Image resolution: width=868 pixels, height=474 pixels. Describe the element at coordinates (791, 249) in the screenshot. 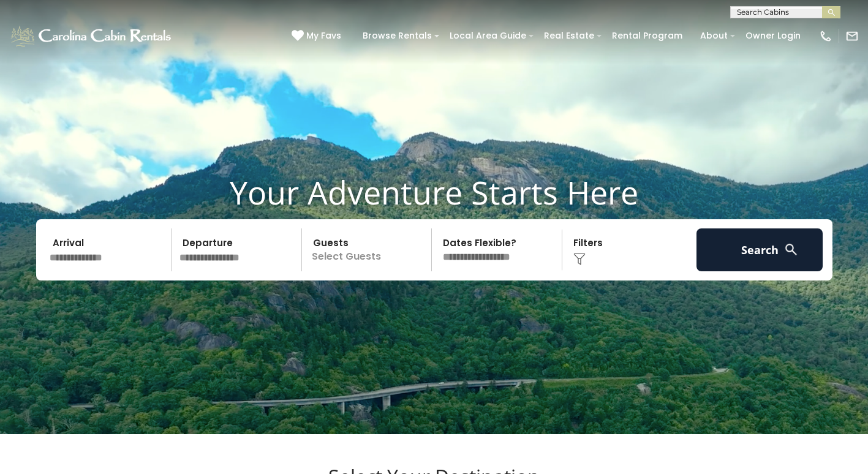

I see `img: search-regular-white.png` at that location.